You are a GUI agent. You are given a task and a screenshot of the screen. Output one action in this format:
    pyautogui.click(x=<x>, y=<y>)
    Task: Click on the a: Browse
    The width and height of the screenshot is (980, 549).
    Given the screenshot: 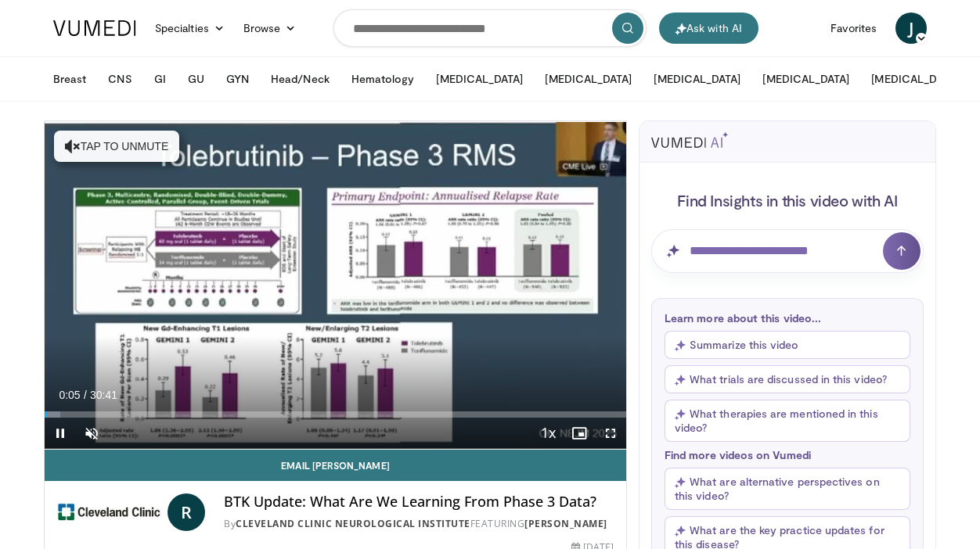 What is the action you would take?
    pyautogui.click(x=270, y=28)
    